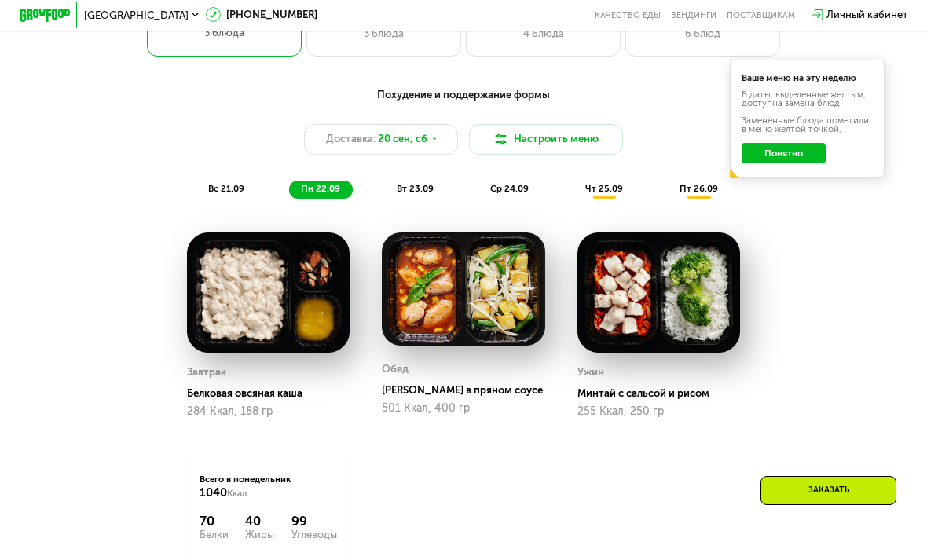 The image size is (927, 560). Describe the element at coordinates (314, 521) in the screenshot. I see `div: 99` at that location.